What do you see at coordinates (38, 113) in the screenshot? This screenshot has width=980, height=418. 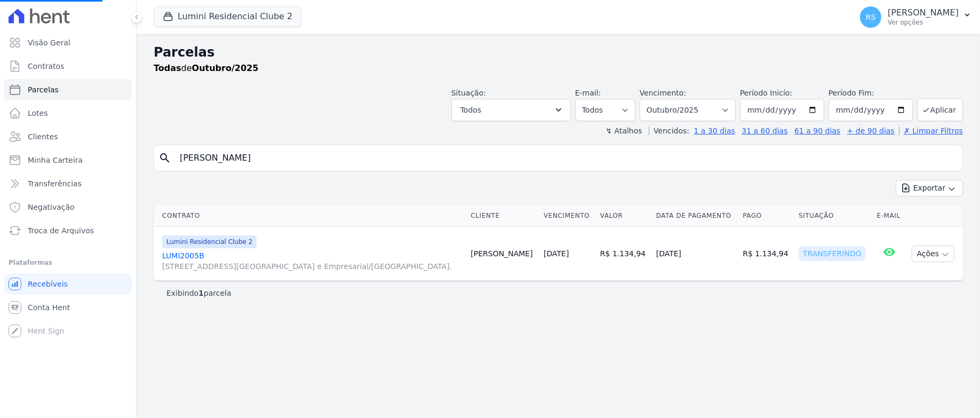 I see `span: Lotes` at bounding box center [38, 113].